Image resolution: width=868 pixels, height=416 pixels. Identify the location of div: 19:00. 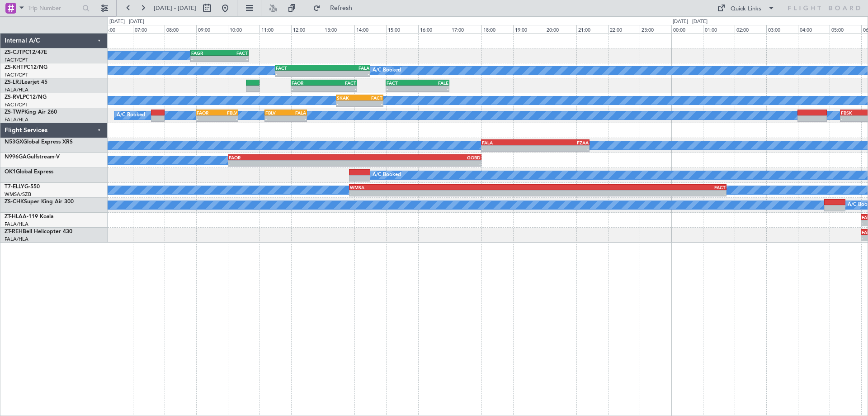
(529, 29).